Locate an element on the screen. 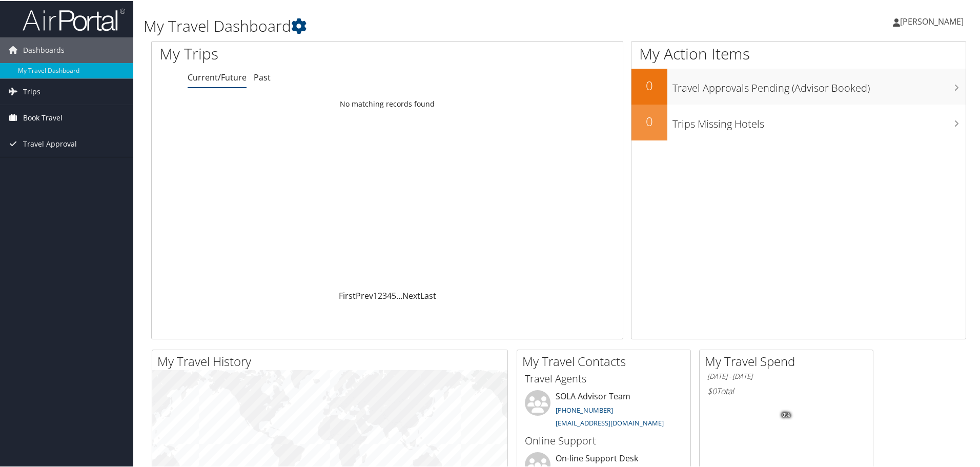 The height and width of the screenshot is (467, 980). a: 0Travel Approvals Pending (Advisor Booked) is located at coordinates (798, 85).